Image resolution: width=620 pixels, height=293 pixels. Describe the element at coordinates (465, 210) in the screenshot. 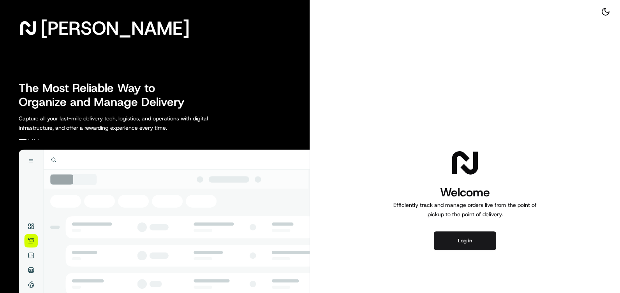

I see `p: Efficiently track and manage orders live from the point of pickup to the point of delivery.` at that location.